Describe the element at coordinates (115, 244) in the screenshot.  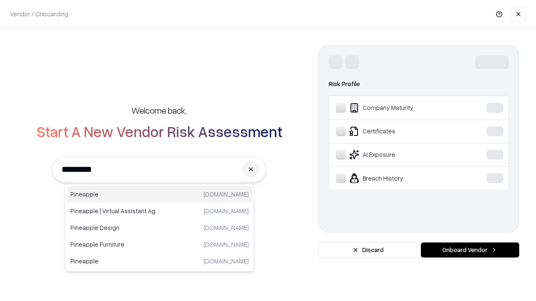
I see `p: Pineapple Furniture` at that location.